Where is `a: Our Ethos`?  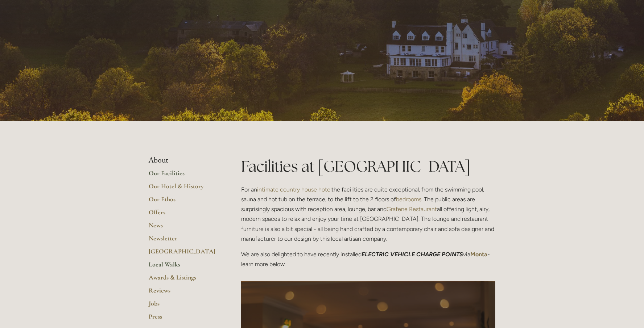
a: Our Ethos is located at coordinates (183, 202).